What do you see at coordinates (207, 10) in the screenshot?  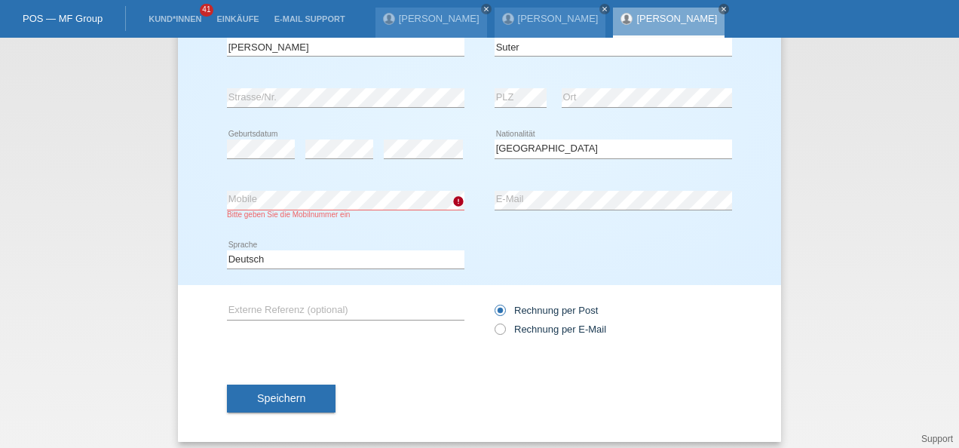 I see `span: 41` at bounding box center [207, 10].